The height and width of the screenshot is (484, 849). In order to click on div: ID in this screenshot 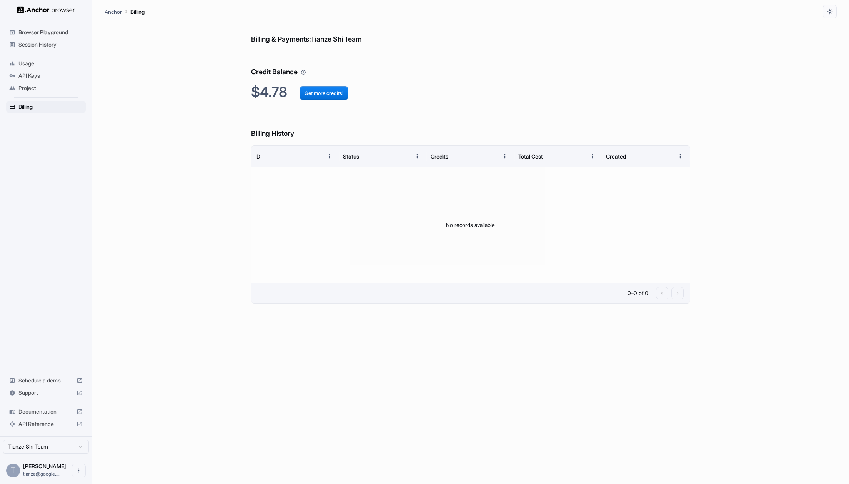, I will do `click(258, 156)`.